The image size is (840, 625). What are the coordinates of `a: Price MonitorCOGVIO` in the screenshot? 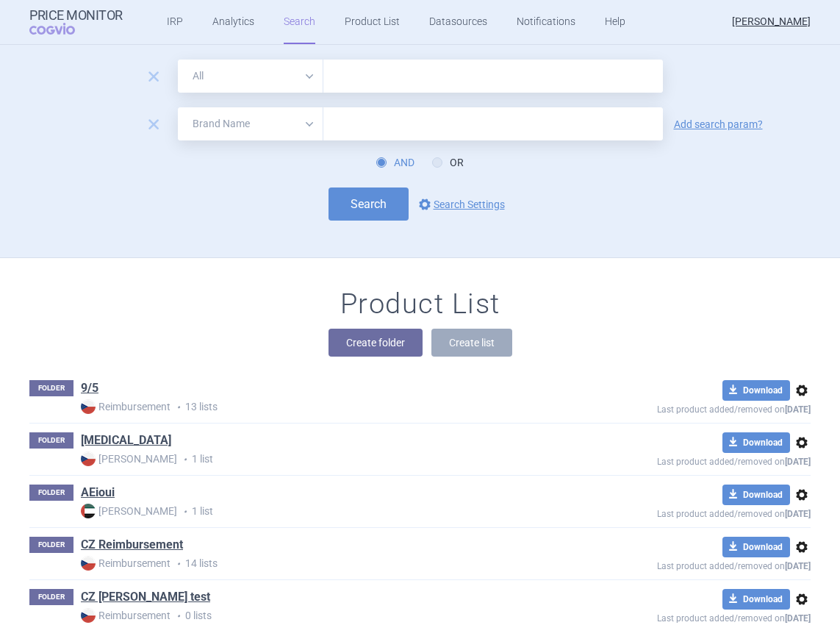 It's located at (76, 22).